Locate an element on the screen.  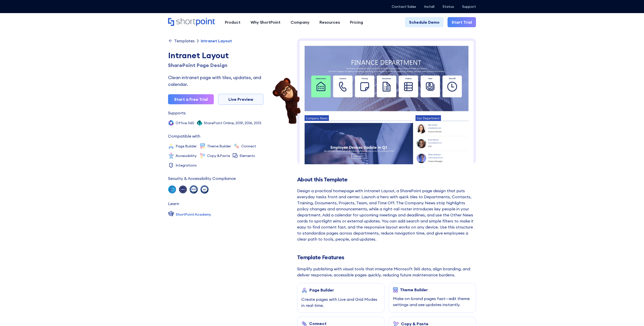
div: Office 365 is located at coordinates (185, 123).